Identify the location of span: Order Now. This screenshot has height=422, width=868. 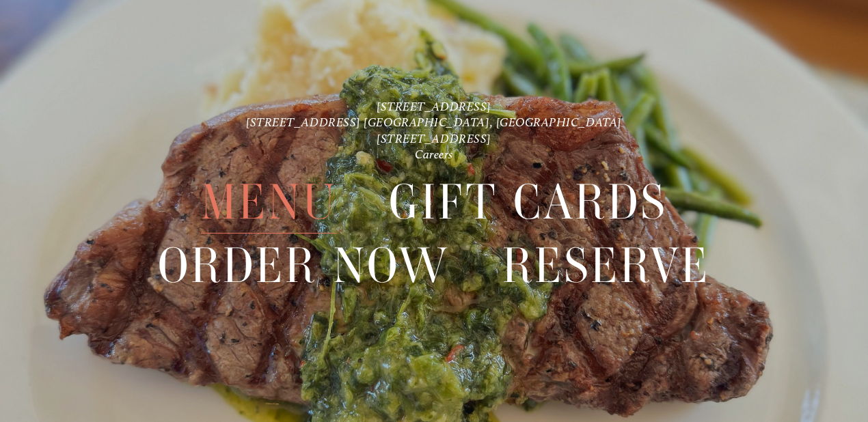
(304, 266).